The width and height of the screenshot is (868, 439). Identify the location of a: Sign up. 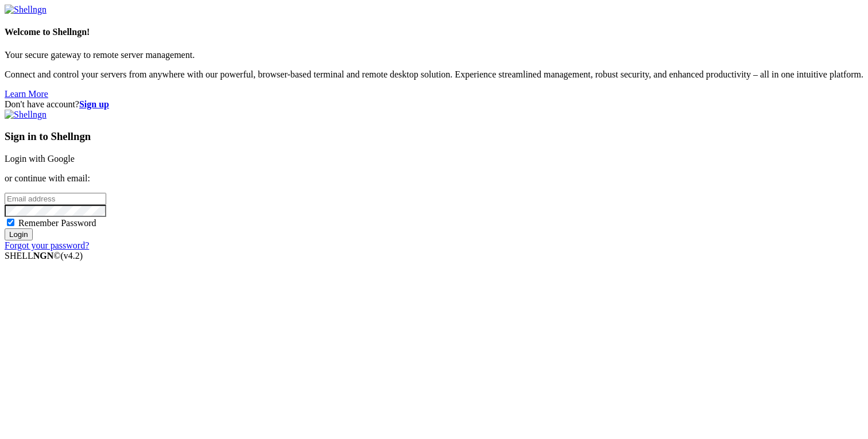
(94, 104).